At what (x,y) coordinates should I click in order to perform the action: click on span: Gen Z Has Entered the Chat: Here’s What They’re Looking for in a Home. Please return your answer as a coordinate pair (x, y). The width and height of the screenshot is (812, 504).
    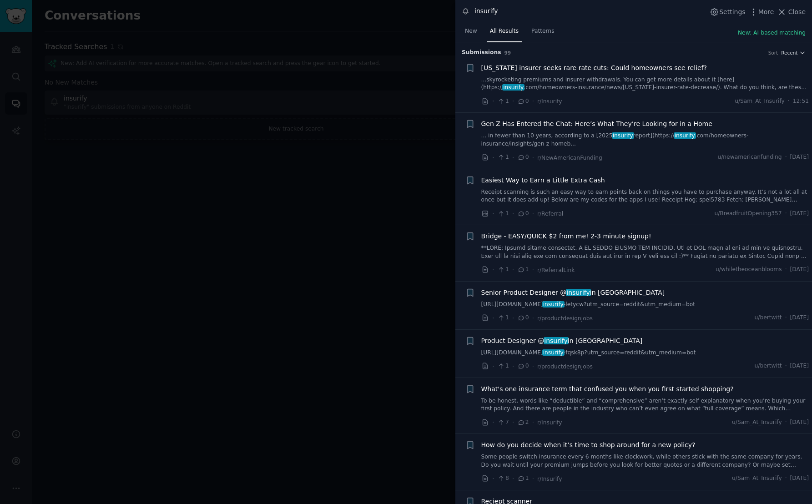
    Looking at the image, I should click on (597, 124).